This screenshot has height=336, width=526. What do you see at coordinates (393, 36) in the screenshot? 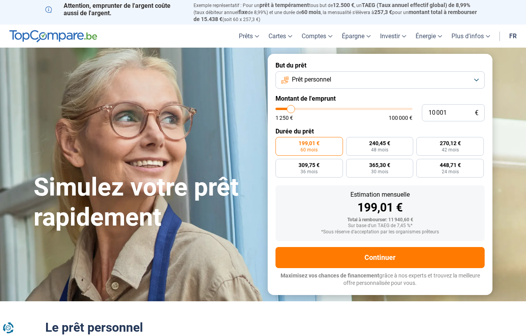
I see `a: Investir` at bounding box center [393, 36].